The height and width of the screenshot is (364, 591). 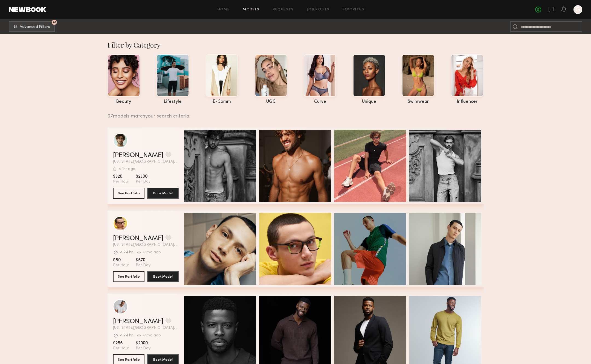 What do you see at coordinates (143, 343) in the screenshot?
I see `span: $2000` at bounding box center [143, 343].